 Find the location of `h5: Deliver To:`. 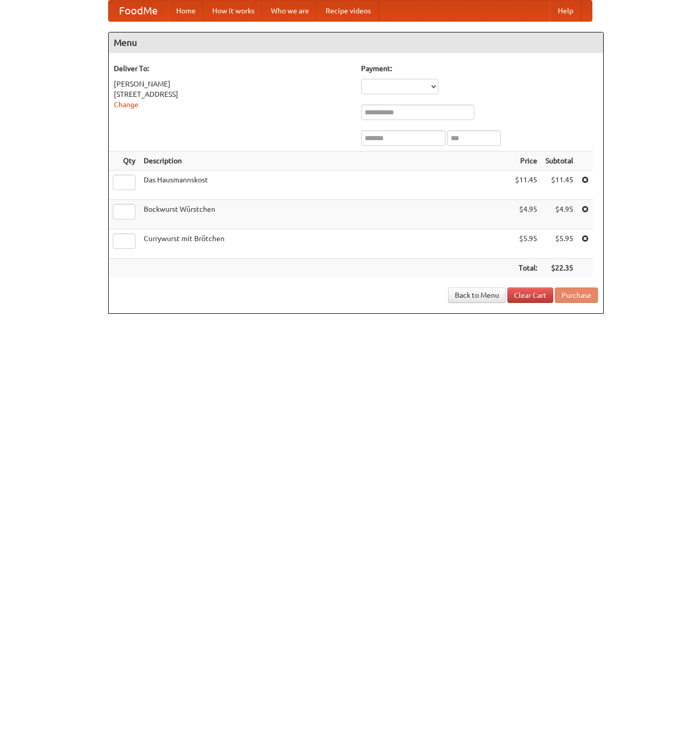

h5: Deliver To: is located at coordinates (232, 68).